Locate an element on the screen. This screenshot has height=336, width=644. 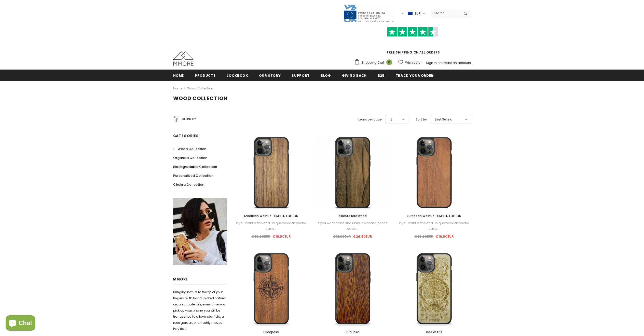
span: 12 is located at coordinates (391, 119).